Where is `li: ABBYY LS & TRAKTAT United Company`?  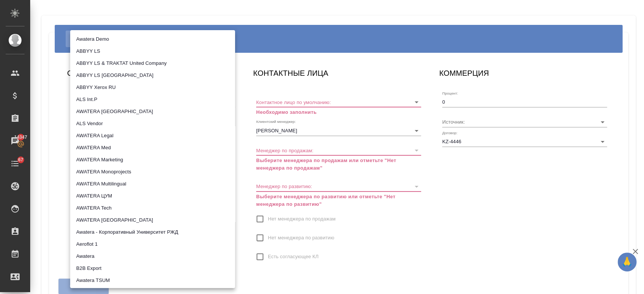 li: ABBYY LS & TRAKTAT United Company is located at coordinates (152, 63).